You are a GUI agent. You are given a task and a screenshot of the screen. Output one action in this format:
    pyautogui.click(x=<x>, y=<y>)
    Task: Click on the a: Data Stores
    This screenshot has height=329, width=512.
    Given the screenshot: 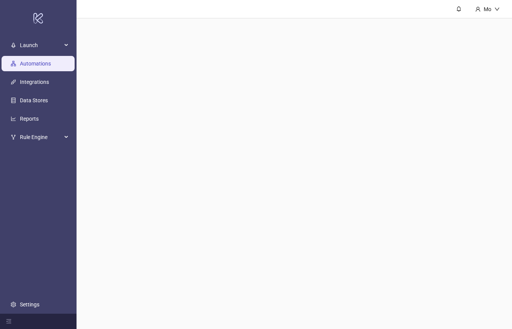 What is the action you would take?
    pyautogui.click(x=34, y=101)
    